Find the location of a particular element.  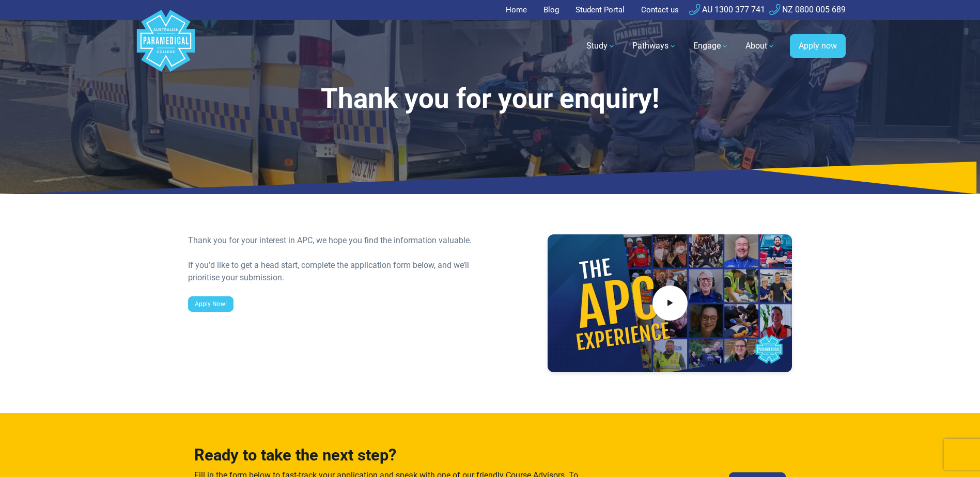

a: Apply now is located at coordinates (818, 46).